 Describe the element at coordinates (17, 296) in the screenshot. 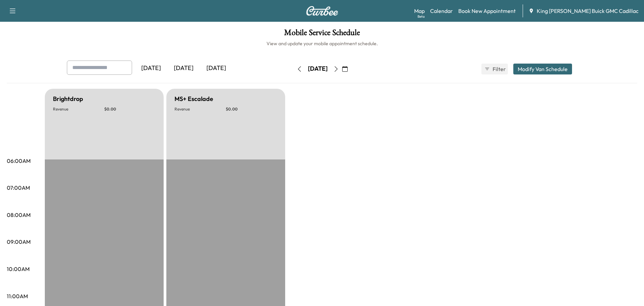

I see `p: 11:00AM` at that location.